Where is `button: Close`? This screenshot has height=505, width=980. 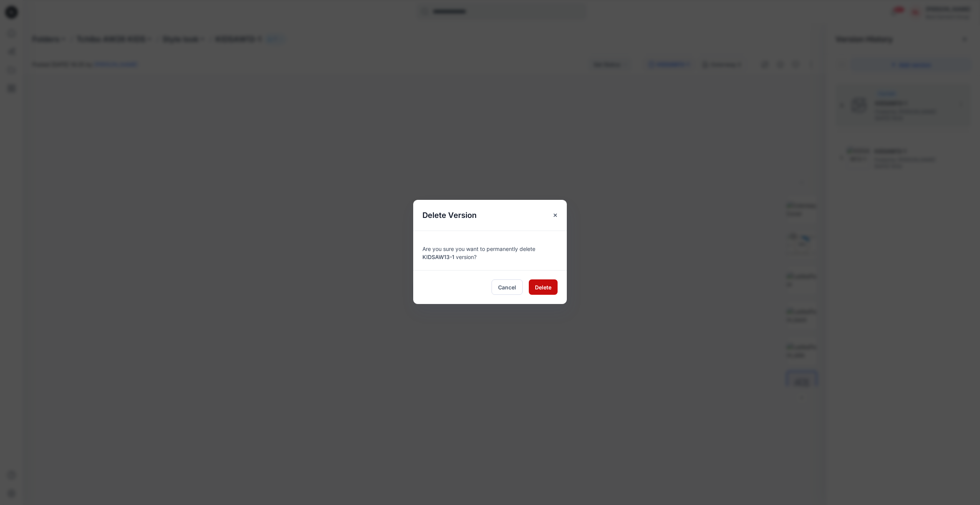 button: Close is located at coordinates (555, 215).